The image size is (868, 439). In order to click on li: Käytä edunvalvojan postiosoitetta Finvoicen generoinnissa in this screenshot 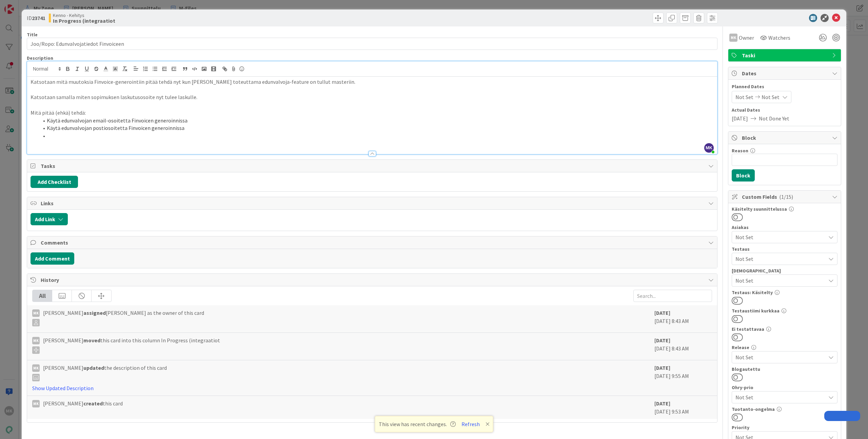, I will do `click(376, 128)`.